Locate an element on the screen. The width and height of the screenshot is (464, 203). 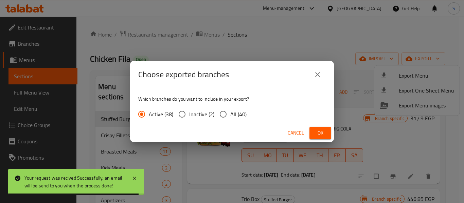
span: Cancel is located at coordinates (296, 133).